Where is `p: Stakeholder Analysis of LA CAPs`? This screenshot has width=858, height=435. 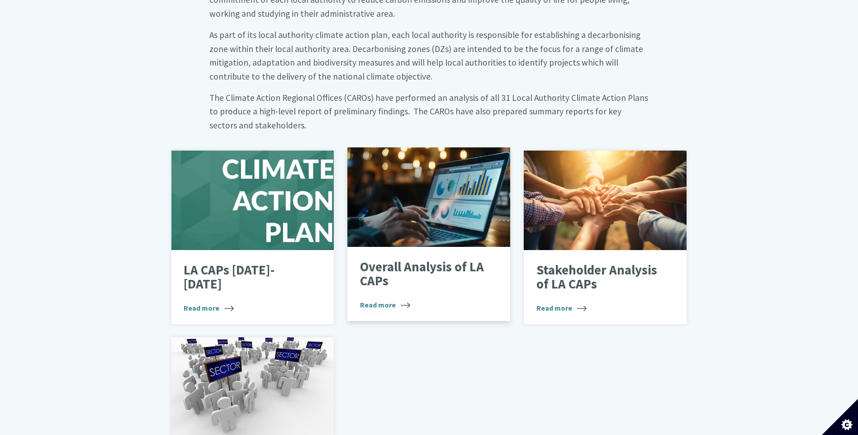
p: Stakeholder Analysis of LA CAPs is located at coordinates (599, 277).